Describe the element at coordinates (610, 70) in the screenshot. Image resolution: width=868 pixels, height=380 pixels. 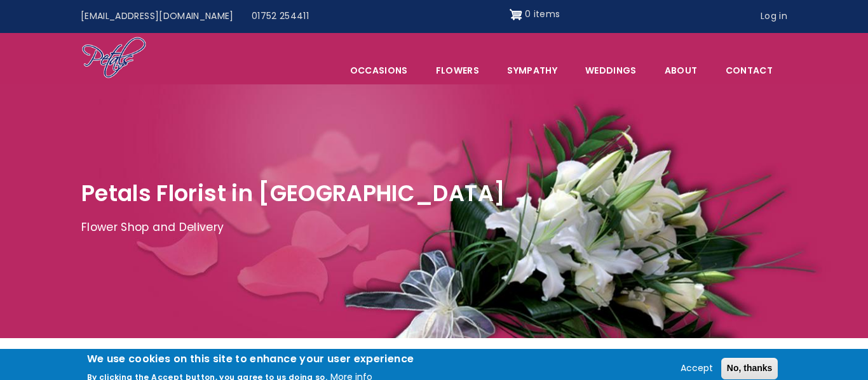
I see `span: Weddings` at that location.